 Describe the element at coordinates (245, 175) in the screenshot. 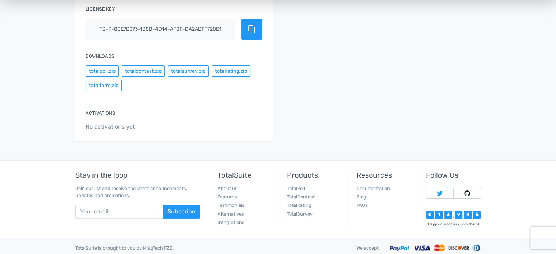

I see `h5: TotalSuite` at that location.